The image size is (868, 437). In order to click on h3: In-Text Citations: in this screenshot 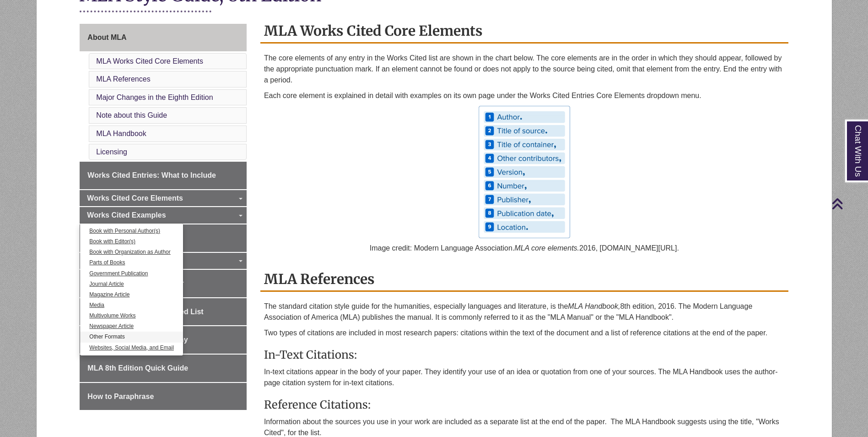, I will do `click(525, 355)`.